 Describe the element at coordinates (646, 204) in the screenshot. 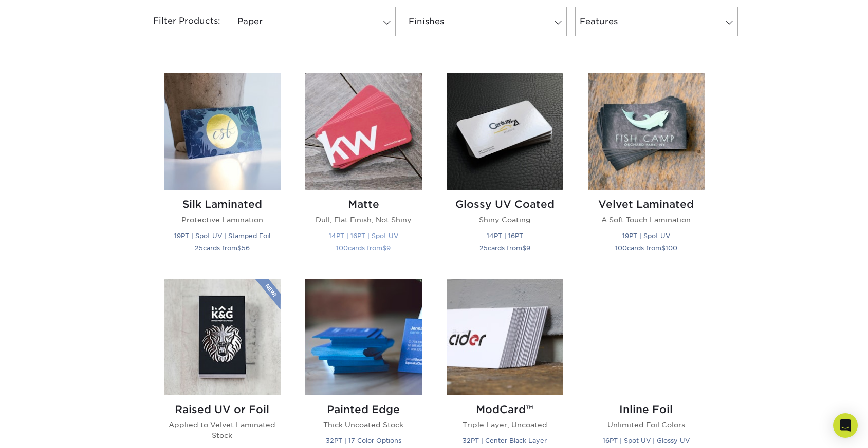

I see `h2: Velvet Laminated` at that location.